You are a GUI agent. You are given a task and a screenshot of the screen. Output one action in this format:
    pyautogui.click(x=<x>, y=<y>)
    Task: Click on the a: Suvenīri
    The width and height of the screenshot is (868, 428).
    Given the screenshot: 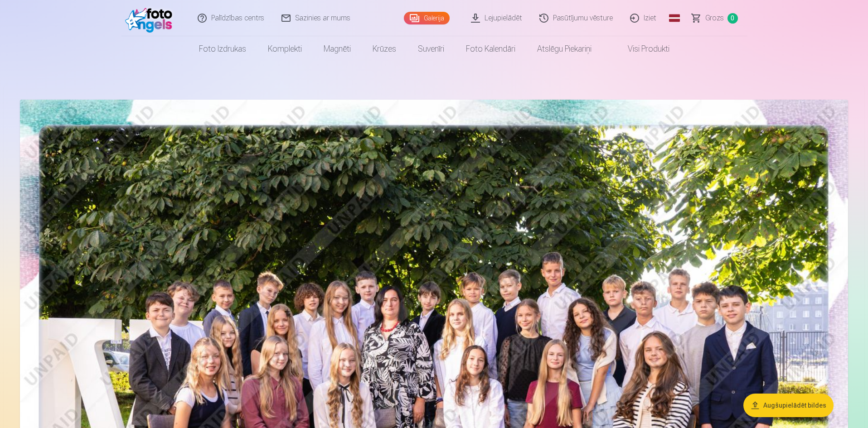 What is the action you would take?
    pyautogui.click(x=431, y=49)
    